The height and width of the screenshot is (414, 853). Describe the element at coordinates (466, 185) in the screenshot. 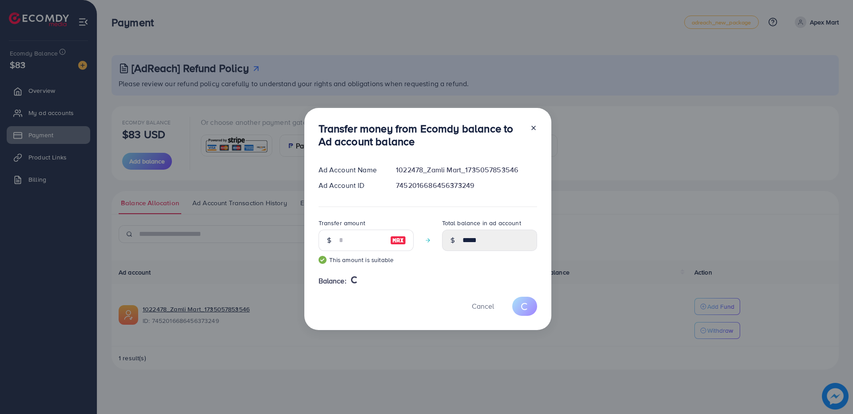

I see `div: 7452016686456373249` at that location.